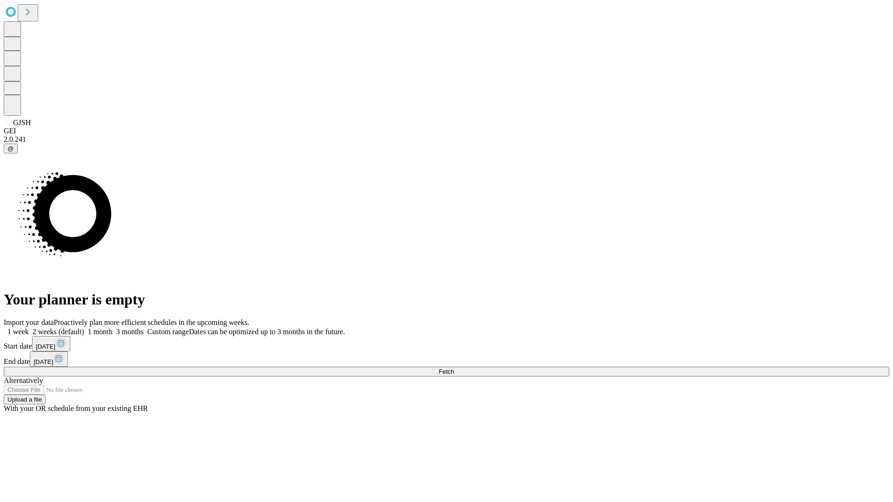 The image size is (893, 502). Describe the element at coordinates (152, 322) in the screenshot. I see `span: Proactively plan more efficient schedules in the upcoming weeks.` at that location.